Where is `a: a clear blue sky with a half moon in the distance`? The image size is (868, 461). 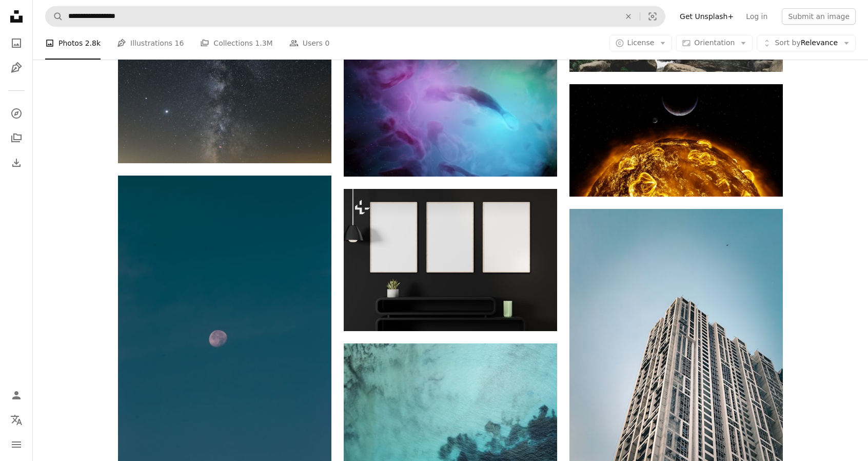 a: a clear blue sky with a half moon in the distance is located at coordinates (225, 336).